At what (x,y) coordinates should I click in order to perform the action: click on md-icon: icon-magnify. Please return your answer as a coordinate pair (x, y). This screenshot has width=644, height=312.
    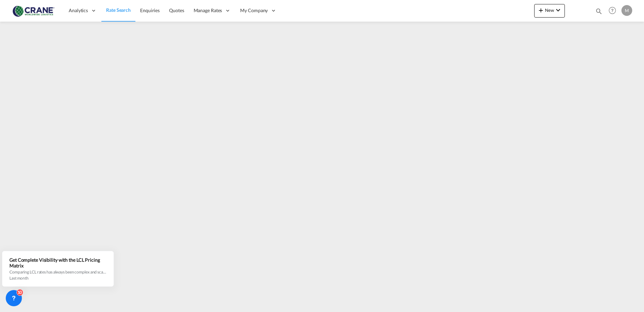
    Looking at the image, I should click on (599, 11).